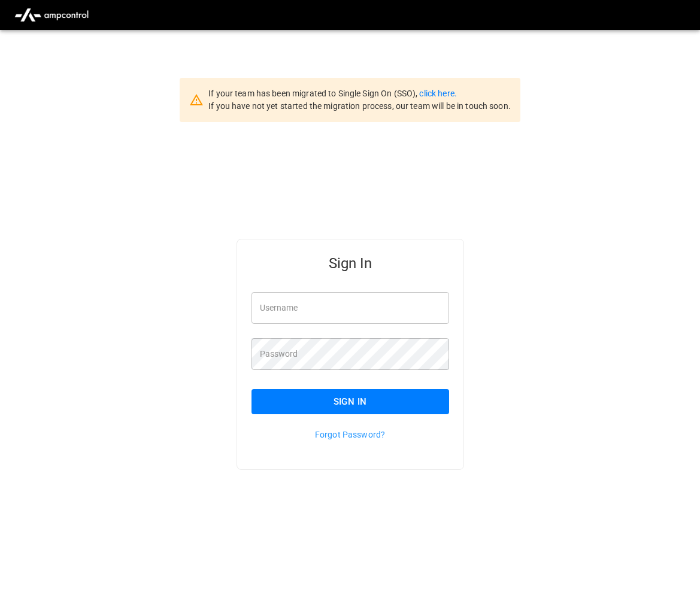 This screenshot has height=595, width=700. Describe the element at coordinates (51, 15) in the screenshot. I see `img: ampcontrol.io logo` at that location.